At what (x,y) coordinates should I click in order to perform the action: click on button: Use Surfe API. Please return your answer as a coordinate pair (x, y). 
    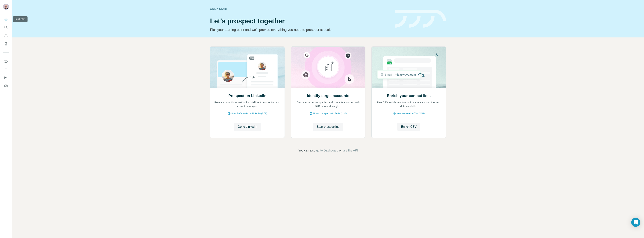
    Looking at the image, I should click on (6, 69).